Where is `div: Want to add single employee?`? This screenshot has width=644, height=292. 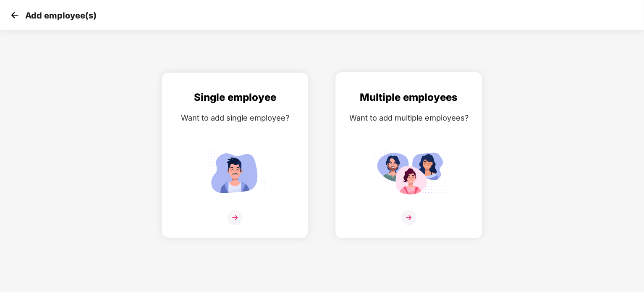 div: Want to add single employee? is located at coordinates (235, 118).